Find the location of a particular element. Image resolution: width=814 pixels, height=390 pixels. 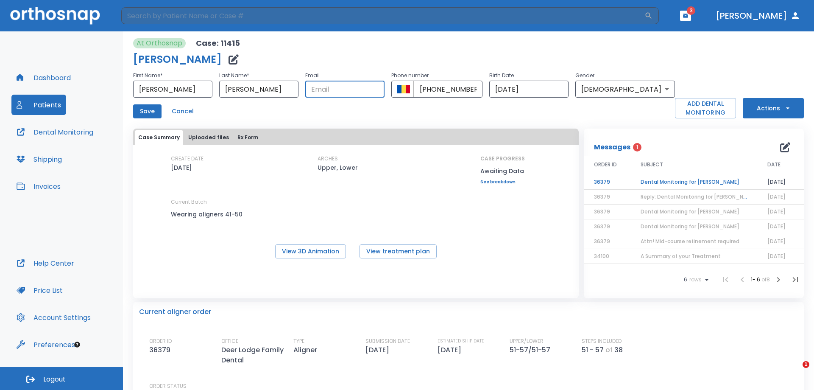

p: SUBMISSION DATE is located at coordinates (388, 341).